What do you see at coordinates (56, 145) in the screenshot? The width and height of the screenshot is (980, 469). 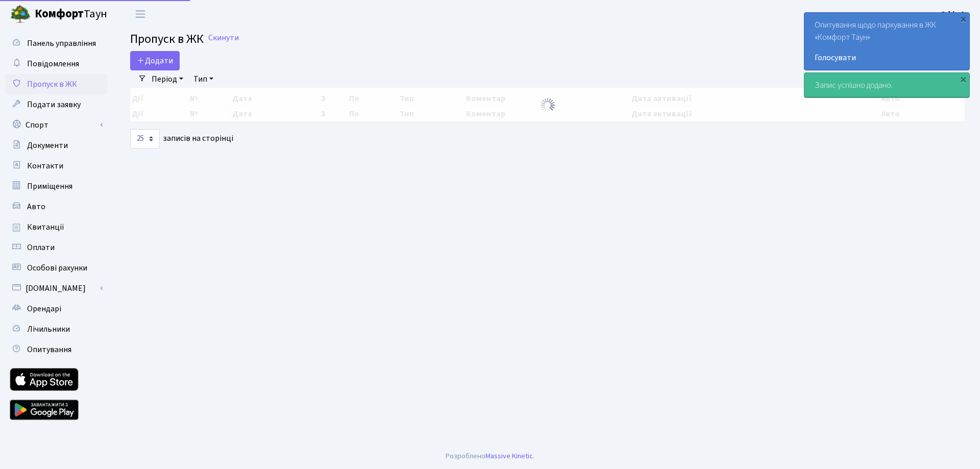 I see `a: Документи` at bounding box center [56, 145].